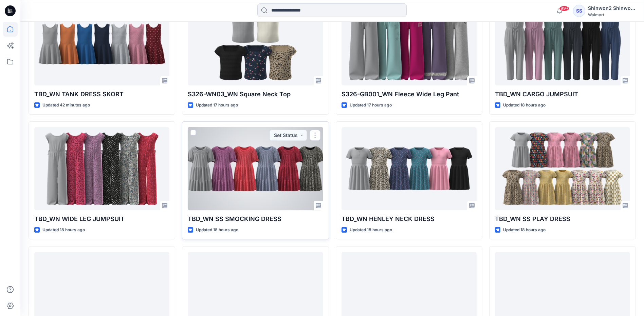  I want to click on p: TBD_WN SS SMOCKING DRESS, so click(255, 219).